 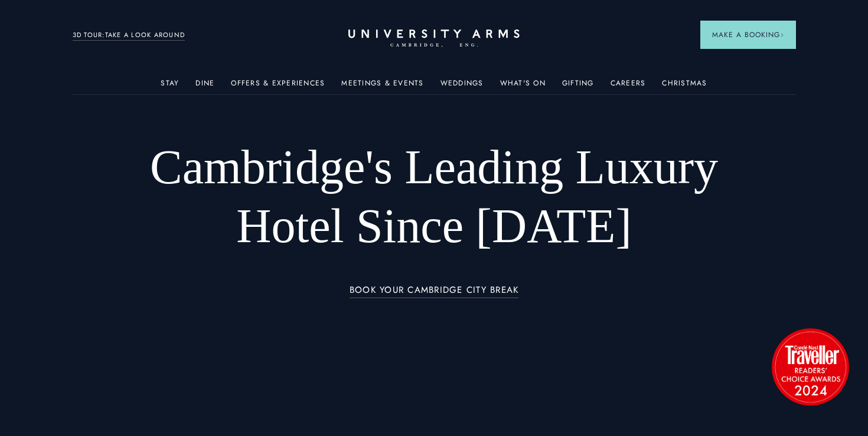 I want to click on a: What's On, so click(x=522, y=87).